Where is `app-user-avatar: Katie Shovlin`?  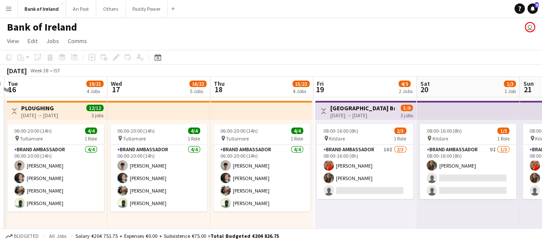
app-user-avatar: Katie Shovlin is located at coordinates (530, 27).